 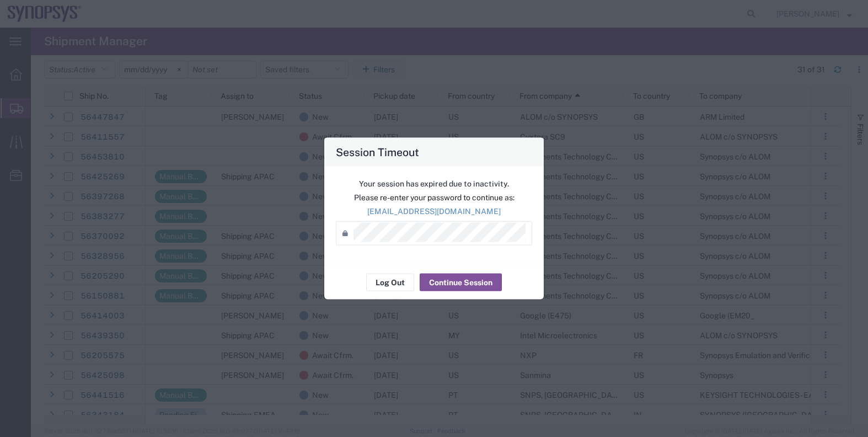 What do you see at coordinates (461, 282) in the screenshot?
I see `button: Continue Session` at bounding box center [461, 282].